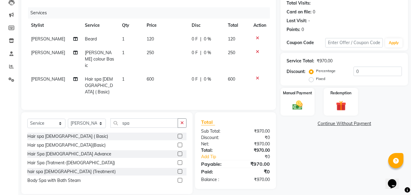  Describe the element at coordinates (54, 25) in the screenshot. I see `th: Stylist` at that location.